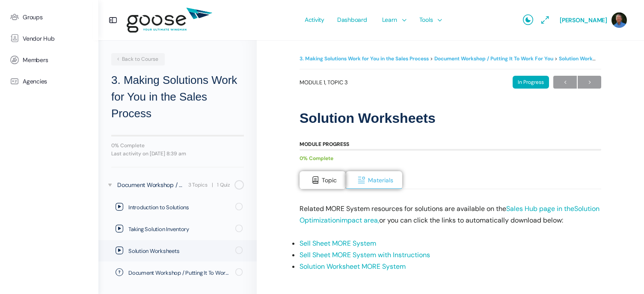  What do you see at coordinates (380, 180) in the screenshot?
I see `span: Materials` at bounding box center [380, 180].